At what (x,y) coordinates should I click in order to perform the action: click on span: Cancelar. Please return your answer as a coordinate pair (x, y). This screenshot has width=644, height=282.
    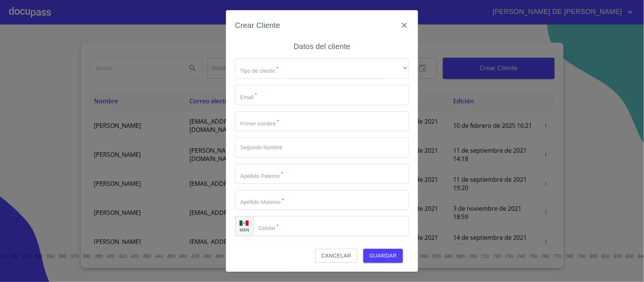
    Looking at the image, I should click on (336, 256).